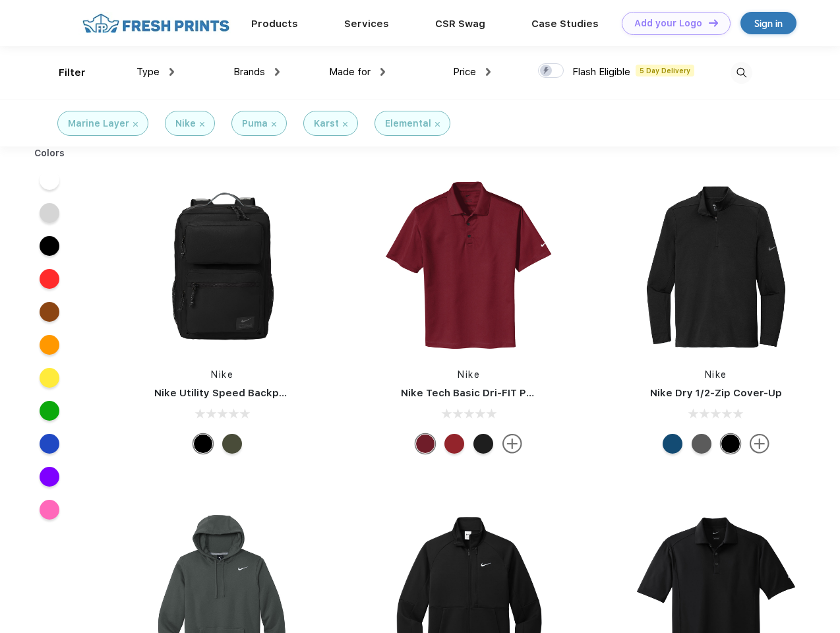  Describe the element at coordinates (98, 124) in the screenshot. I see `div: Marine Layer` at that location.